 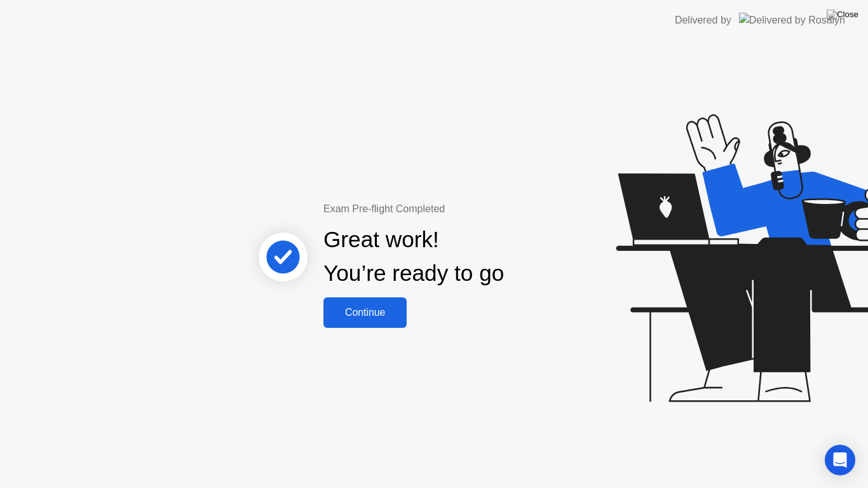 I want to click on img: Delivered by Rosalyn, so click(x=792, y=20).